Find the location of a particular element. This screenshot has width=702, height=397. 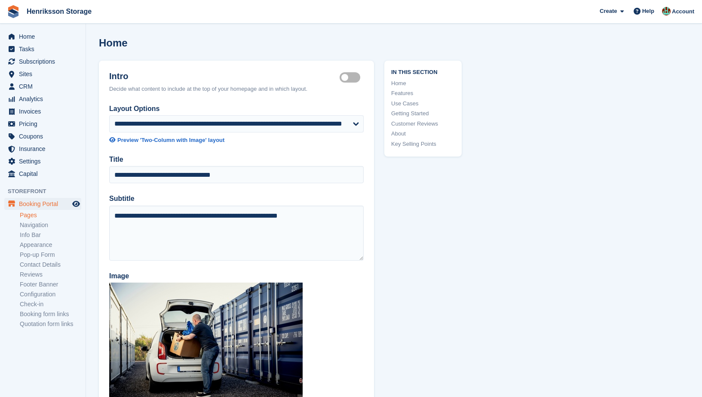

a: Preview 'Two-Column with Image' layout is located at coordinates (237, 140).